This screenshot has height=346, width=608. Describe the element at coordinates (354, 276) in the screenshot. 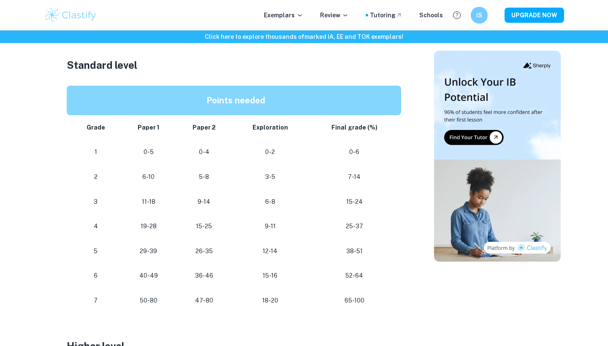

I see `p: 52-64` at that location.